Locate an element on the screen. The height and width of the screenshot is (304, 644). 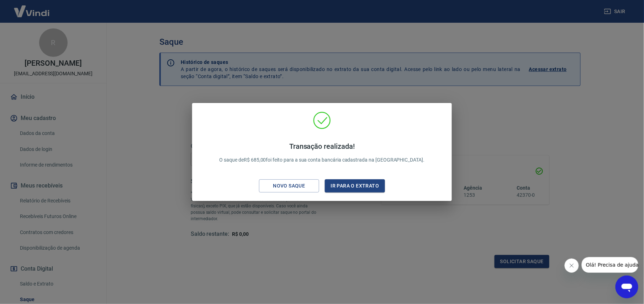
button: Ir para o extrato is located at coordinates (355, 186).